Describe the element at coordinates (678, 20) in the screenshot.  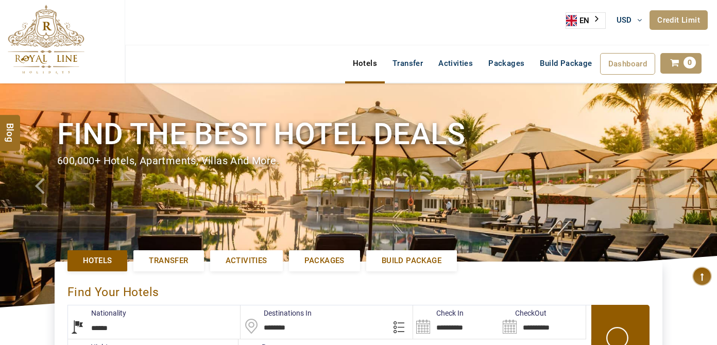
I see `a: Credit Limit` at that location.